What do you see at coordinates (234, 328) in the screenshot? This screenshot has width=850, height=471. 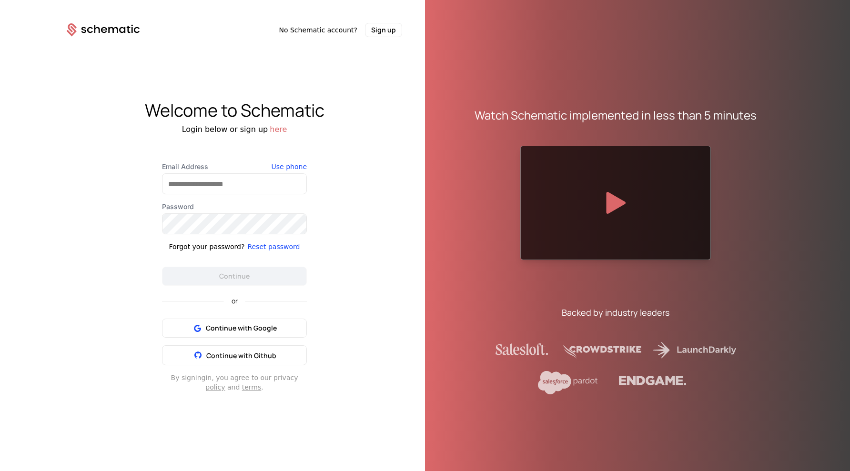 I see `button: Continue with Google` at bounding box center [234, 328].